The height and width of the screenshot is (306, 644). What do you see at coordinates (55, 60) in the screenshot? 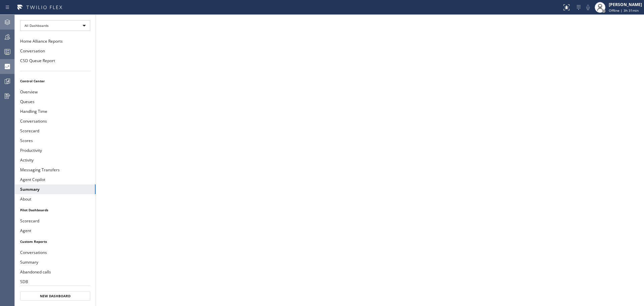
I see `button: CSD Queue Report` at bounding box center [55, 60].